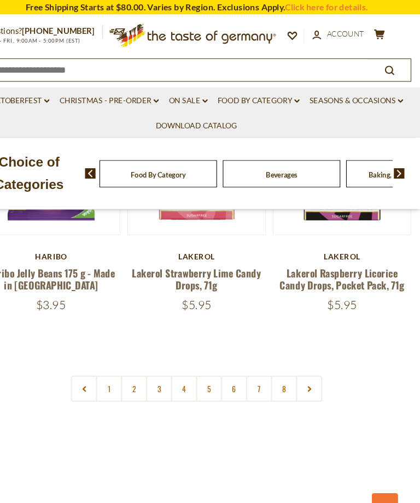  I want to click on a: On Sale, so click(202, 95).